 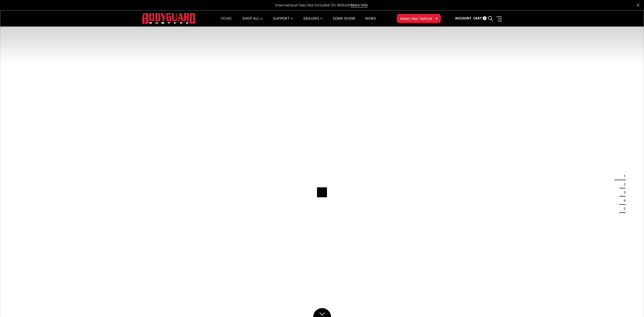 I want to click on a: Cart 0, so click(x=480, y=18).